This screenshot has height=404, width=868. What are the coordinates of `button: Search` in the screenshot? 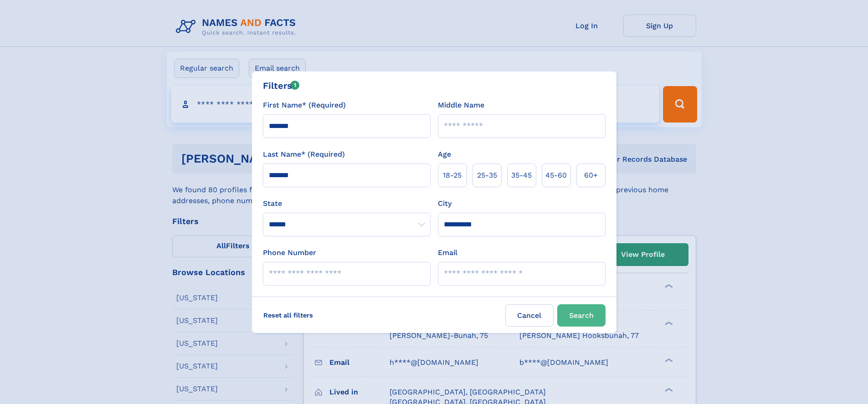 It's located at (582, 315).